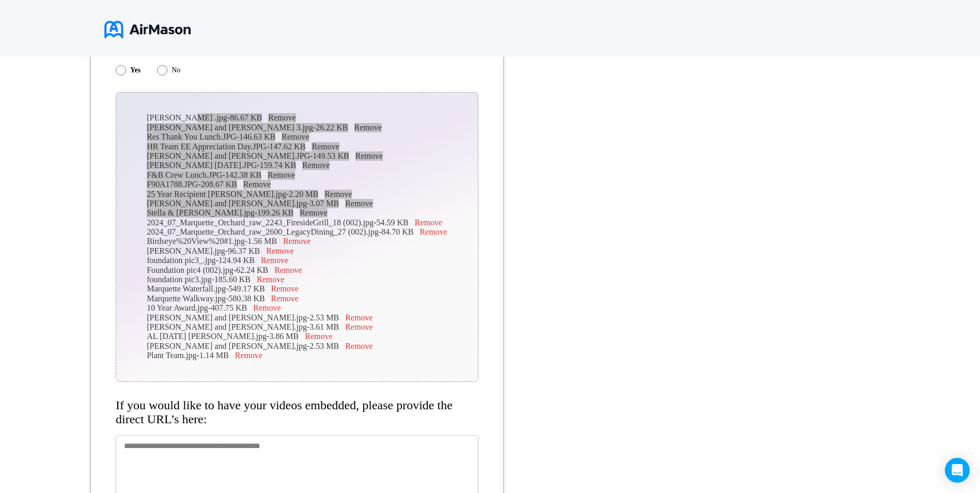 The height and width of the screenshot is (493, 980). What do you see at coordinates (297, 175) in the screenshot?
I see `div: F&B Crew Lunch.JPG - 142.38 KB` at bounding box center [297, 175].